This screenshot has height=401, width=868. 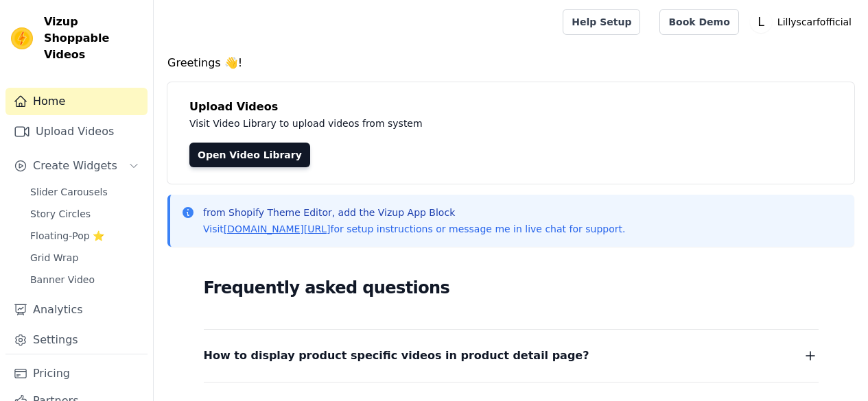 What do you see at coordinates (601, 22) in the screenshot?
I see `a: Help Setup` at bounding box center [601, 22].